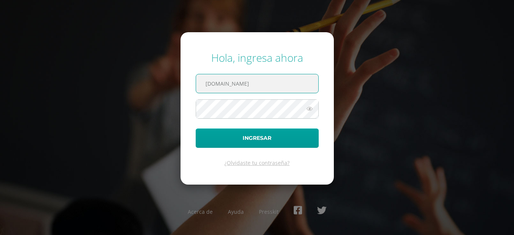 The image size is (514, 235). I want to click on button: Ingresar, so click(257, 138).